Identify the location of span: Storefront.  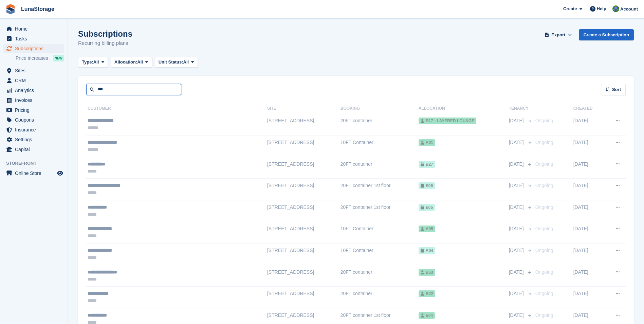
(37, 163).